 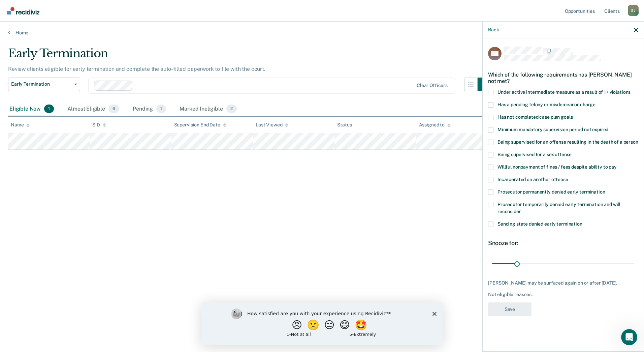 What do you see at coordinates (540, 224) in the screenshot?
I see `span: Sending state denied early termination` at bounding box center [540, 224].